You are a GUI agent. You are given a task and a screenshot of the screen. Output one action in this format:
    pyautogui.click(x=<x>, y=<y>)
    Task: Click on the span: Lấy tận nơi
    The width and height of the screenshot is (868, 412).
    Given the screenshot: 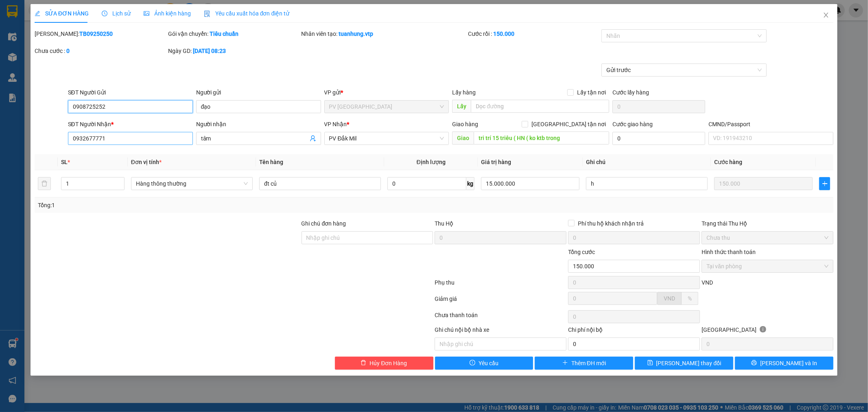 What is the action you would take?
    pyautogui.click(x=591, y=92)
    